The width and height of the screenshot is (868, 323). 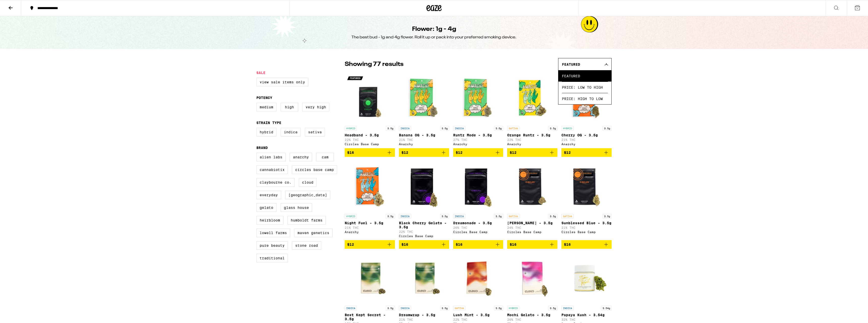 I want to click on p: Mochi Gelato - 3.5g, so click(x=532, y=315).